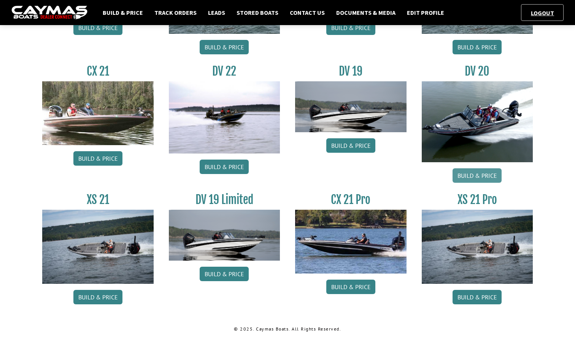 Image resolution: width=575 pixels, height=337 pixels. What do you see at coordinates (49, 13) in the screenshot?
I see `img: caymas-dealer-connect-2ed40d3bc7270c1d8d7ffb4b79bf05adc795679939227970def78ec6f6c03838.gif` at bounding box center [49, 13].